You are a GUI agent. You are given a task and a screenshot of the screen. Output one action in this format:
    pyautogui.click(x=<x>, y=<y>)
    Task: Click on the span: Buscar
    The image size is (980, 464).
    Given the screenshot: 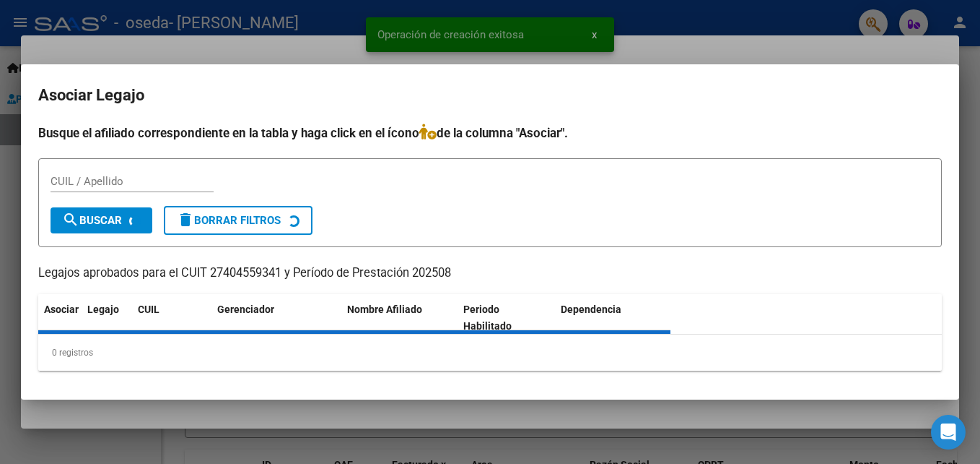 What is the action you would take?
    pyautogui.click(x=92, y=220)
    